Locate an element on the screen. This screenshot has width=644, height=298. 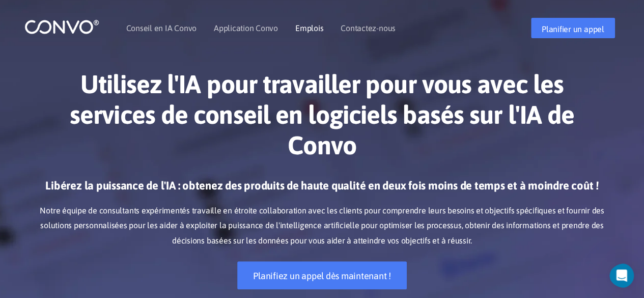
font: Application Convo is located at coordinates (246, 28).